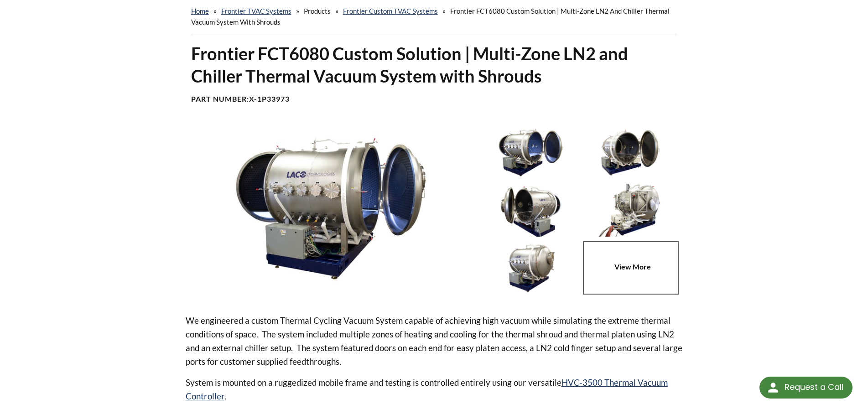  What do you see at coordinates (269, 99) in the screenshot?
I see `b: X-1P33973` at bounding box center [269, 99].